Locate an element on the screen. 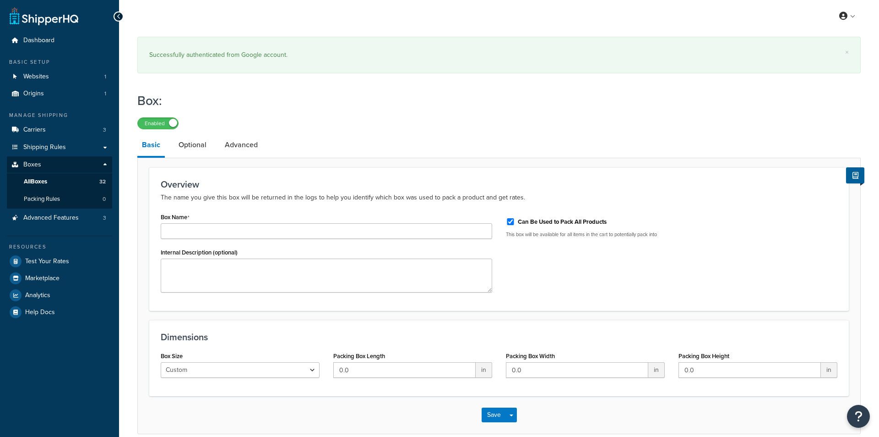  a: Test Your Rates is located at coordinates (60, 261).